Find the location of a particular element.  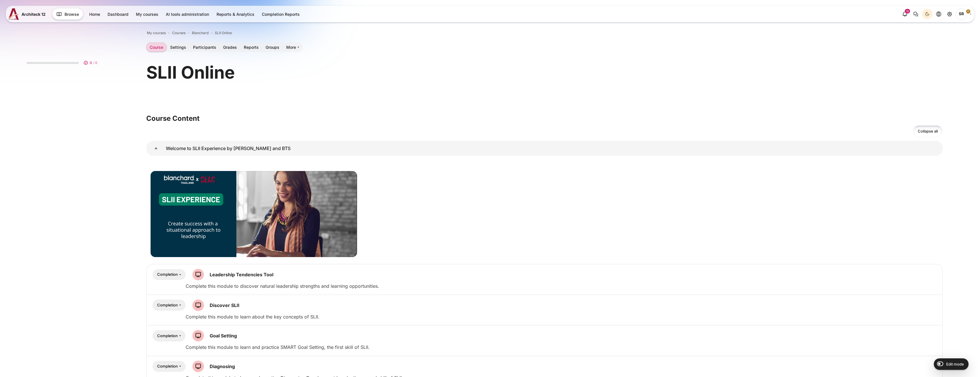

p: Complete this module to learn and practice SMART Goal Setting, the first skill of SLII. is located at coordinates (561, 348).